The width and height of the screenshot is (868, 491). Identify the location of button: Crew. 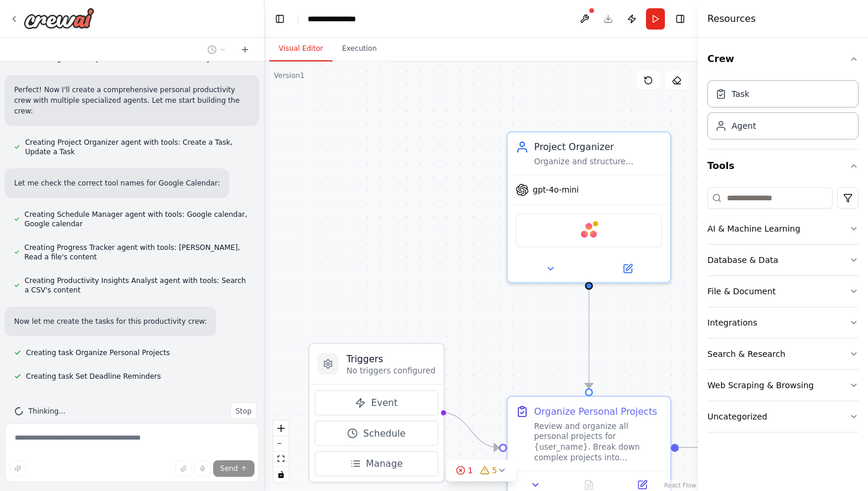
(783, 59).